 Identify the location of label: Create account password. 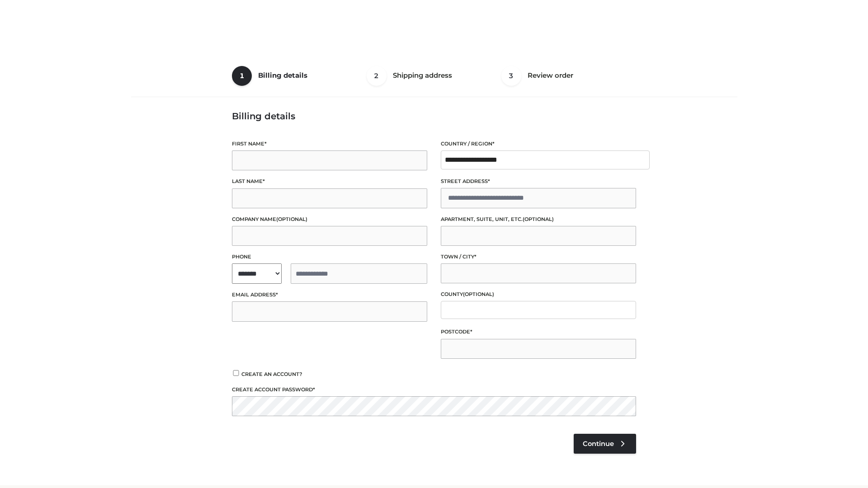
(434, 389).